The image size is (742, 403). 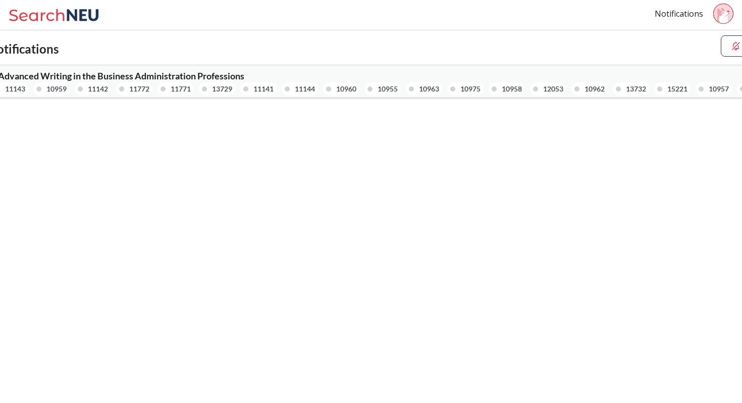 I want to click on div: 10962, so click(x=595, y=89).